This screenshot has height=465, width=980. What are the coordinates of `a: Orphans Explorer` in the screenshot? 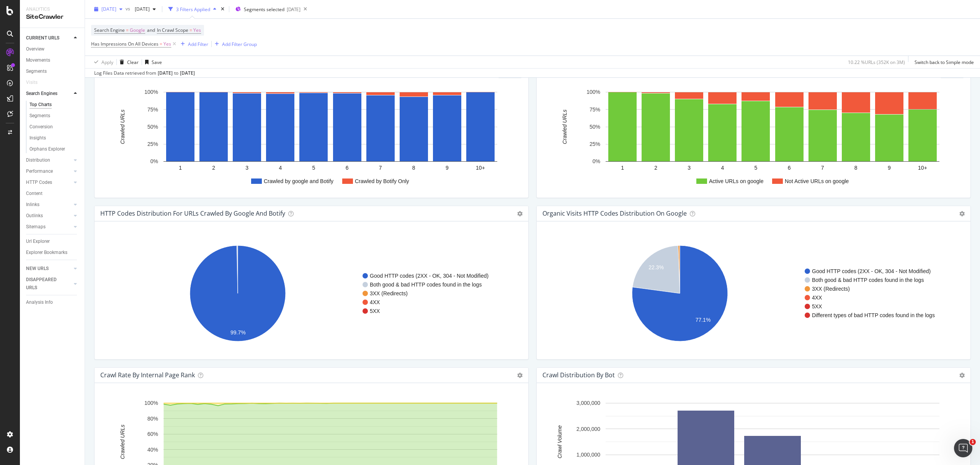 It's located at (55, 149).